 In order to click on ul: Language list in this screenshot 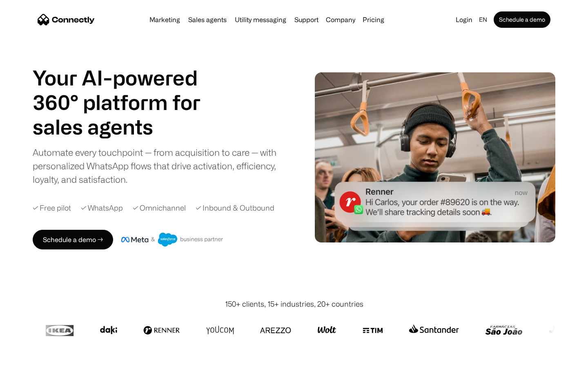, I will do `click(33, 359)`.